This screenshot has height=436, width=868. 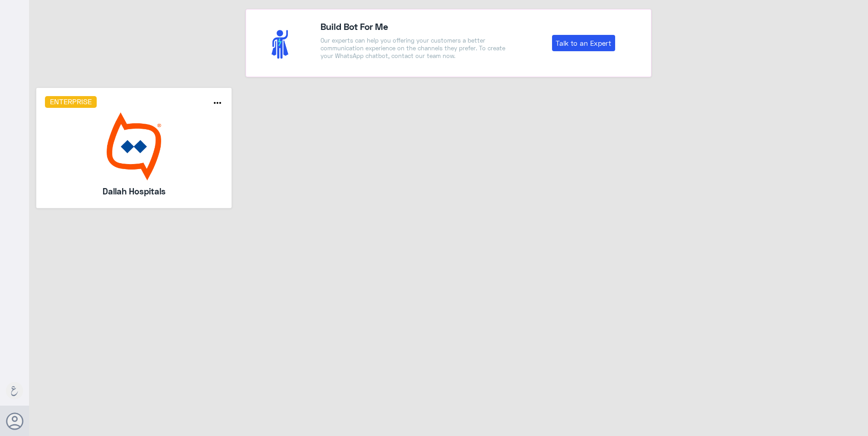 I want to click on i: more_horiz, so click(x=218, y=103).